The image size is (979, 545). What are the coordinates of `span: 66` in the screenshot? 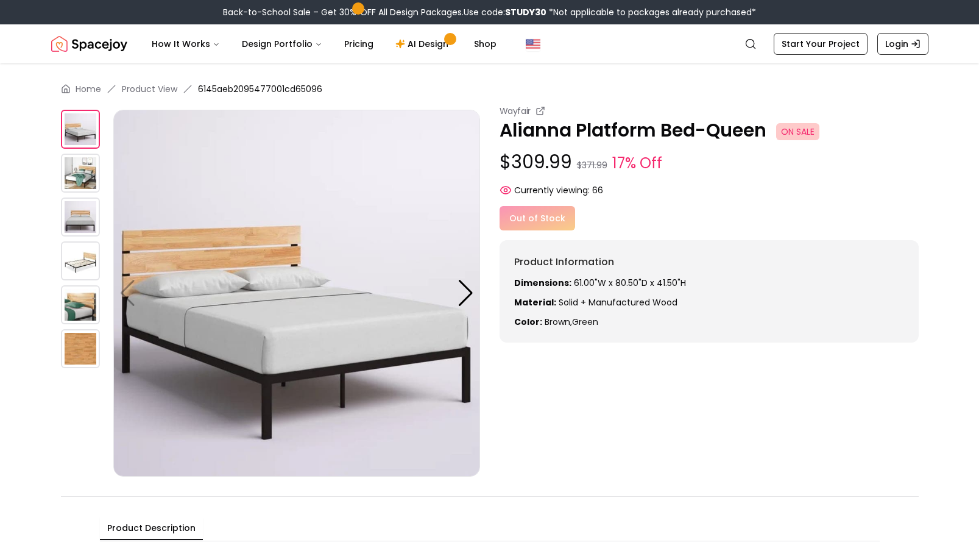 It's located at (598, 190).